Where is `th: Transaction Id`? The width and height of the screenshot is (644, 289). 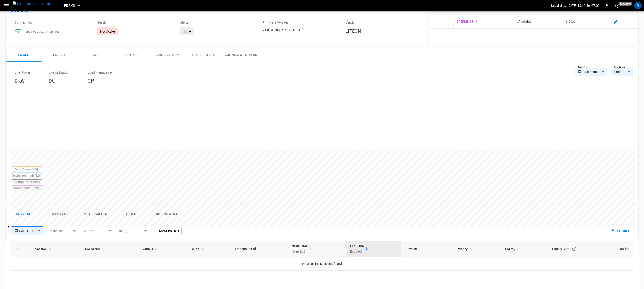 th: Transaction Id is located at coordinates (260, 249).